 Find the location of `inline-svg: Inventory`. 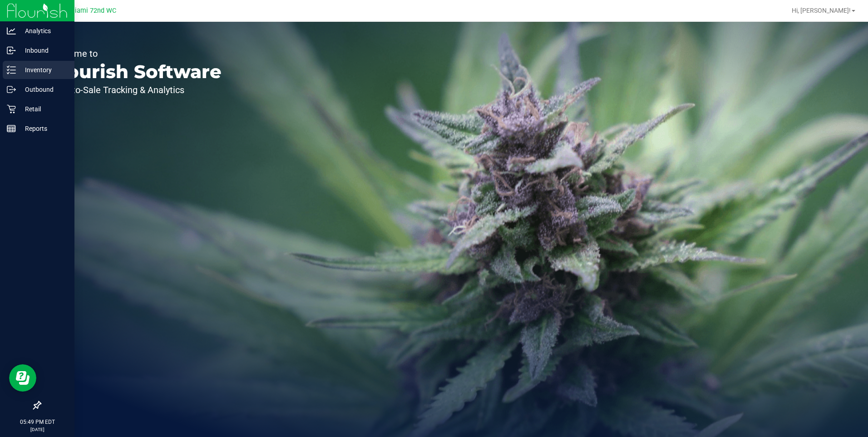

inline-svg: Inventory is located at coordinates (12, 70).